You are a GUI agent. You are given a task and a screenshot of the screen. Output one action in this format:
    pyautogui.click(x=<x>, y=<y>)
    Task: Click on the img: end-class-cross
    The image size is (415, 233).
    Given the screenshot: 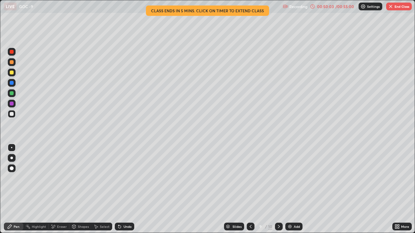 What is the action you would take?
    pyautogui.click(x=391, y=6)
    